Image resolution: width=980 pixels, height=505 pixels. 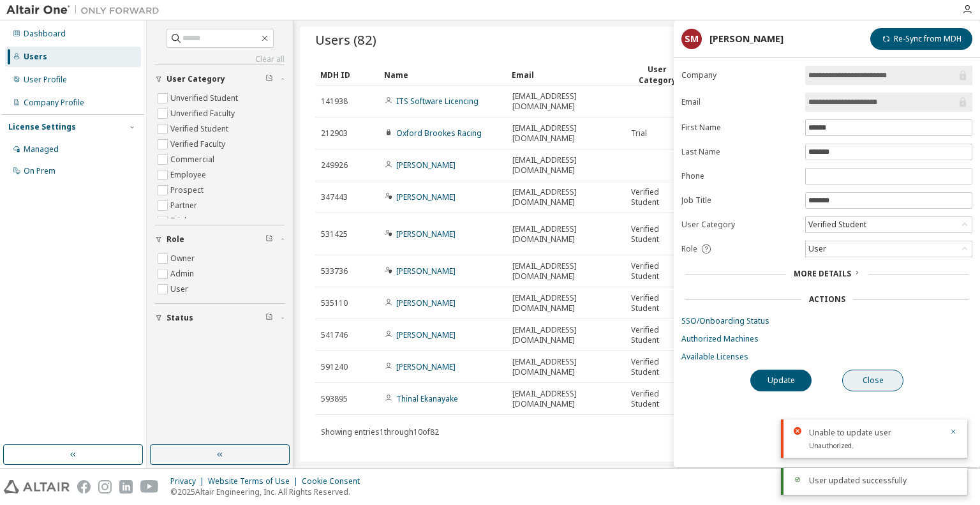 What do you see at coordinates (334, 303) in the screenshot?
I see `span: 535110` at bounding box center [334, 303].